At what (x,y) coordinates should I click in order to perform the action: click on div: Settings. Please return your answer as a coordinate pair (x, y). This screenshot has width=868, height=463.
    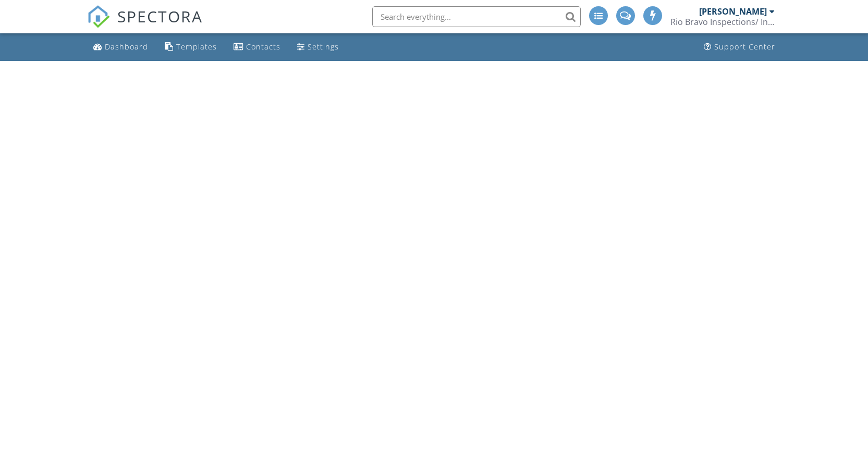
    Looking at the image, I should click on (323, 46).